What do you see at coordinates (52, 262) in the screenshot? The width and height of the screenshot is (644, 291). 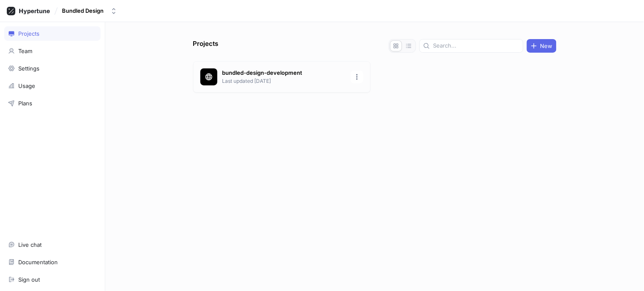 I see `a: Documentation` at bounding box center [52, 262].